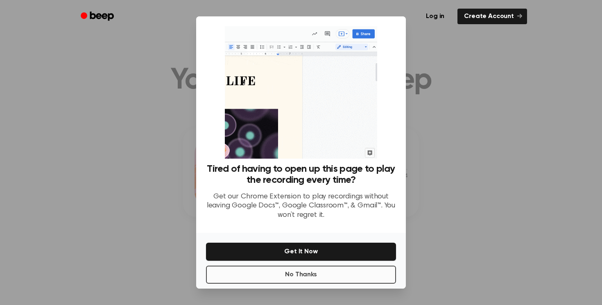  Describe the element at coordinates (435, 16) in the screenshot. I see `a: Log in` at that location.